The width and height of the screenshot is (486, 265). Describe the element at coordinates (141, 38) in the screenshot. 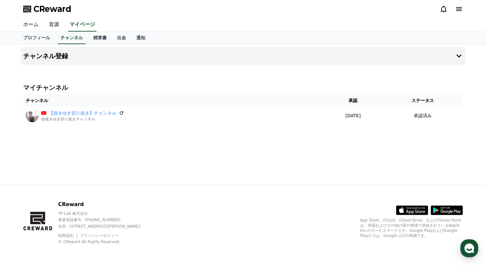

I see `a: 通知` at that location.